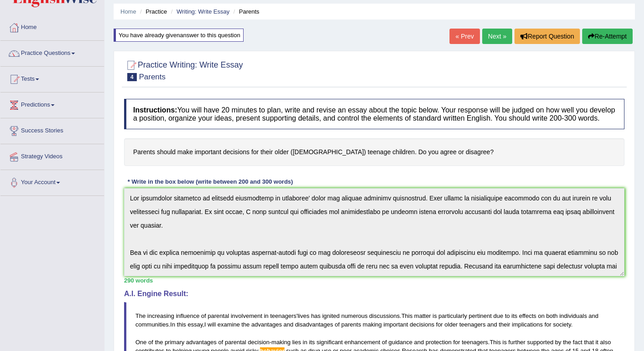  I want to click on span: numerous, so click(354, 316).